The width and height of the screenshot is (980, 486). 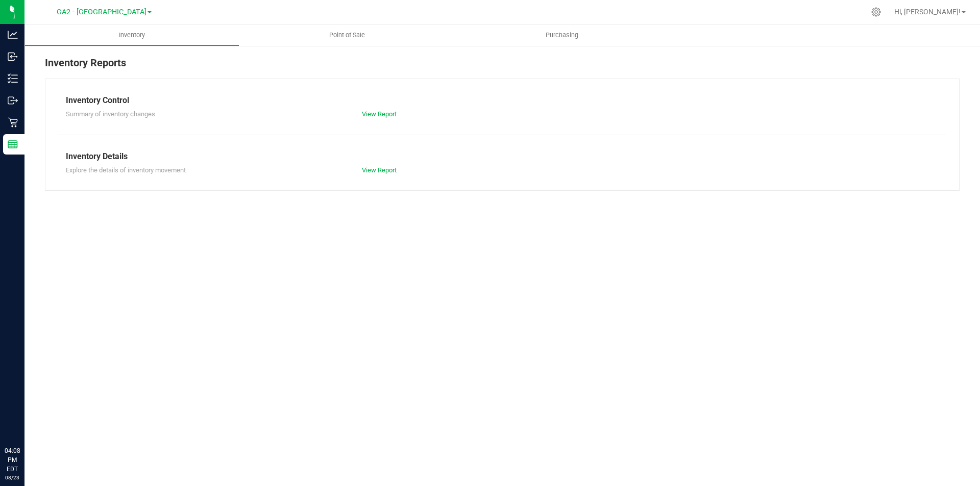 I want to click on p: 04:08 PM EDT, so click(x=13, y=460).